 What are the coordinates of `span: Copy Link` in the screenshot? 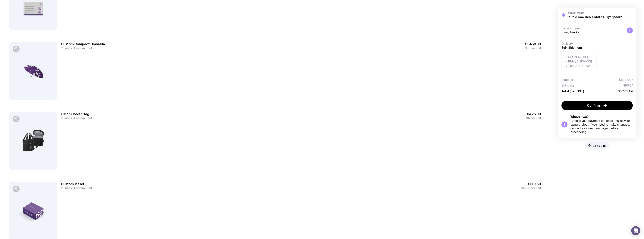 It's located at (600, 146).